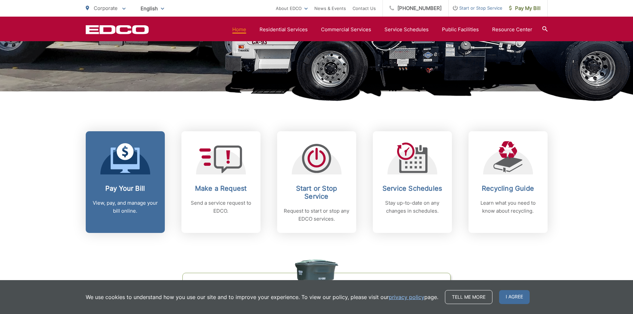 The image size is (633, 314). What do you see at coordinates (412, 188) in the screenshot?
I see `h2: Service Schedules` at bounding box center [412, 188].